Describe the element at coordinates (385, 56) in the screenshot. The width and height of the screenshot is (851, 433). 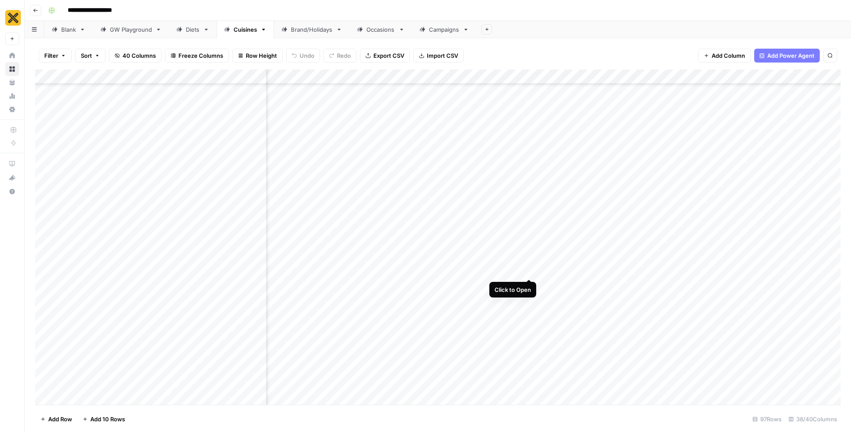
I see `button: Export CSV` at that location.